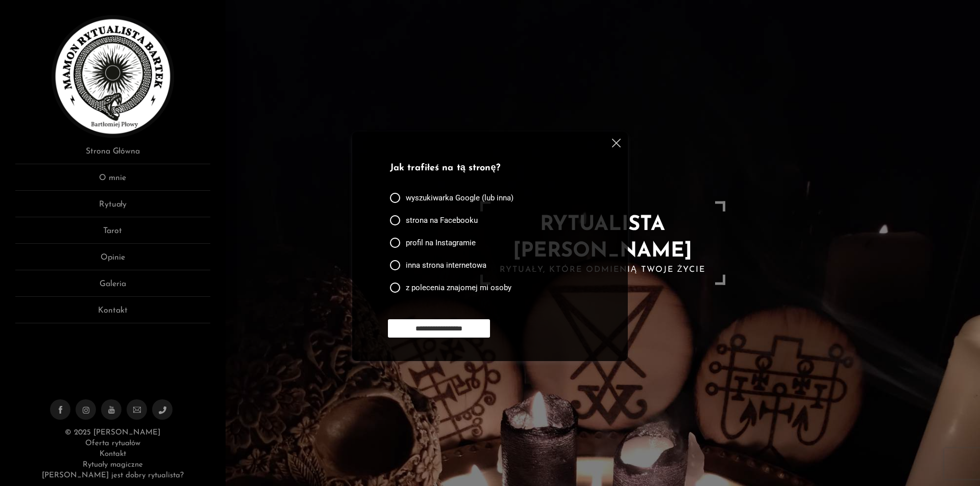  Describe the element at coordinates (616, 143) in the screenshot. I see `img: cross.svg` at that location.